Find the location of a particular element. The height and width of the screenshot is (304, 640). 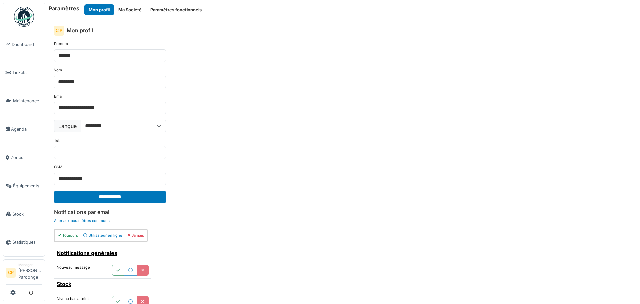

div: C P is located at coordinates (59, 31).